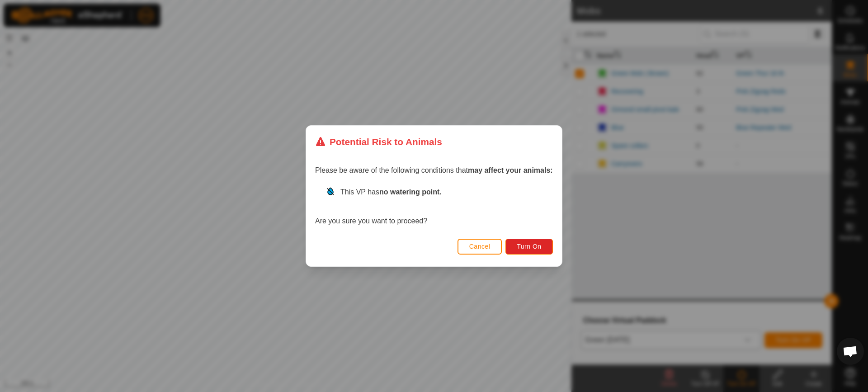 This screenshot has width=868, height=392. Describe the element at coordinates (391, 192) in the screenshot. I see `span: This VP has` at that location.